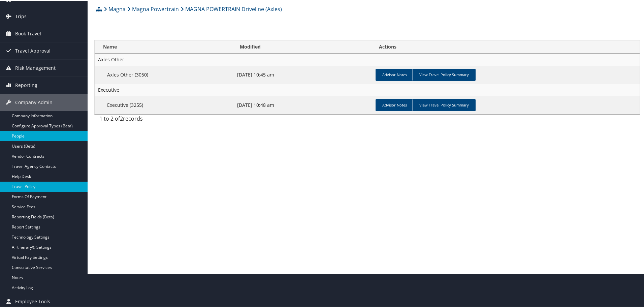  I want to click on span: Risk Management, so click(35, 67).